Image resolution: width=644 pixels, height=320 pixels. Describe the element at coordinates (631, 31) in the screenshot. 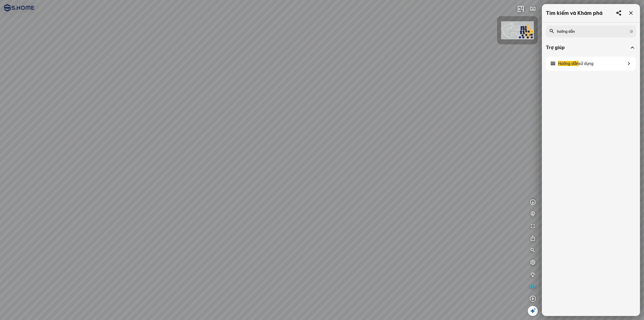

I see `span: close-circle` at that location.